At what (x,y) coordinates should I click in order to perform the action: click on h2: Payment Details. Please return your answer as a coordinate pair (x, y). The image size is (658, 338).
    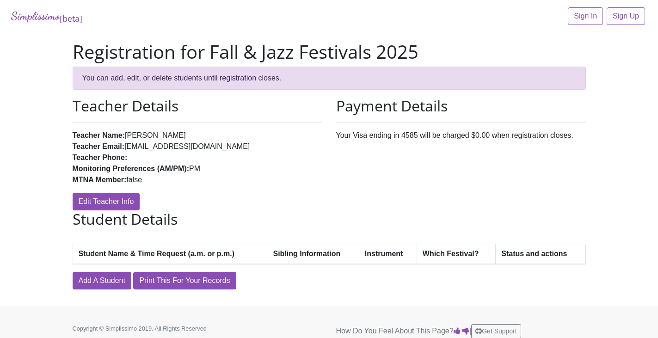
    Looking at the image, I should click on (461, 106).